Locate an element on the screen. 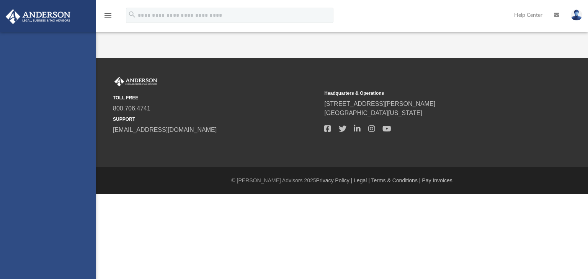 This screenshot has width=588, height=279. i: search is located at coordinates (132, 15).